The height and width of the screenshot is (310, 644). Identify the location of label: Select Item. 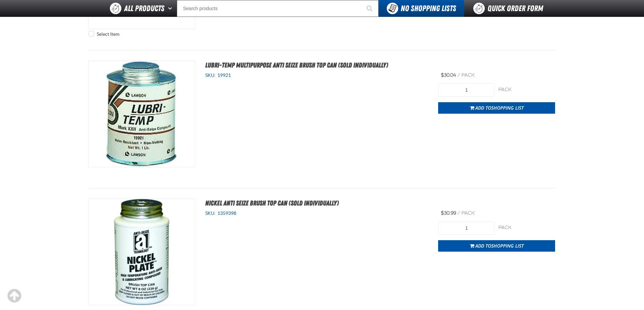
(103, 34).